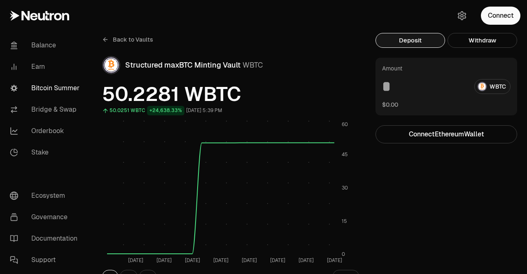 Image resolution: width=527 pixels, height=274 pixels. I want to click on tspan: 30, so click(345, 188).